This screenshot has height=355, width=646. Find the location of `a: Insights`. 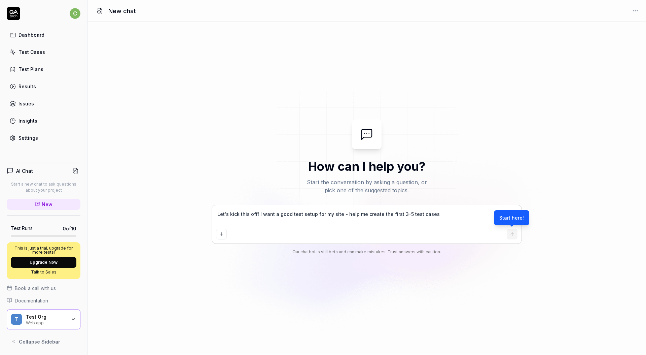

a: Insights is located at coordinates (43, 120).